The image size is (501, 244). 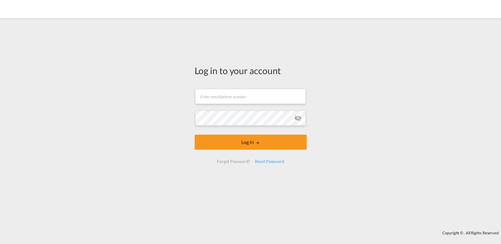 I want to click on button: LOGIN, so click(x=250, y=142).